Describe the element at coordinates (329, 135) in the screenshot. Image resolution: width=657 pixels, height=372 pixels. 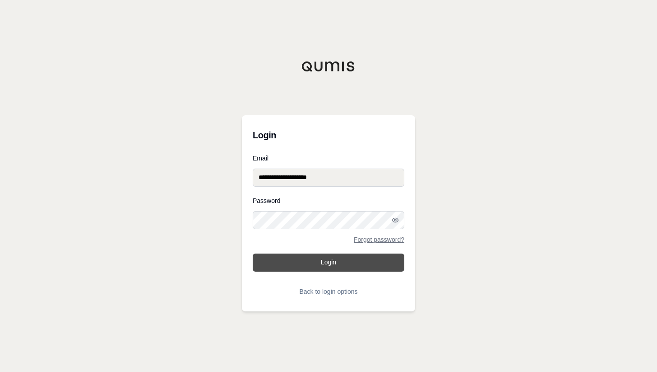
I see `h3: Login` at that location.